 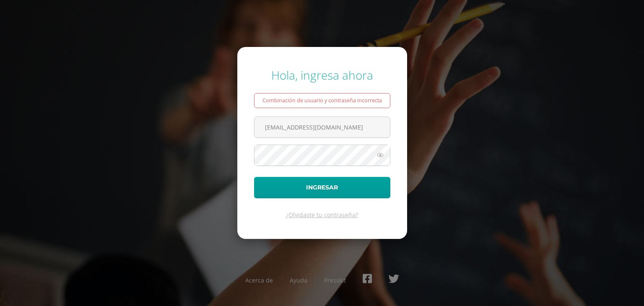 I want to click on div: Hola, ingresa ahora, so click(x=322, y=75).